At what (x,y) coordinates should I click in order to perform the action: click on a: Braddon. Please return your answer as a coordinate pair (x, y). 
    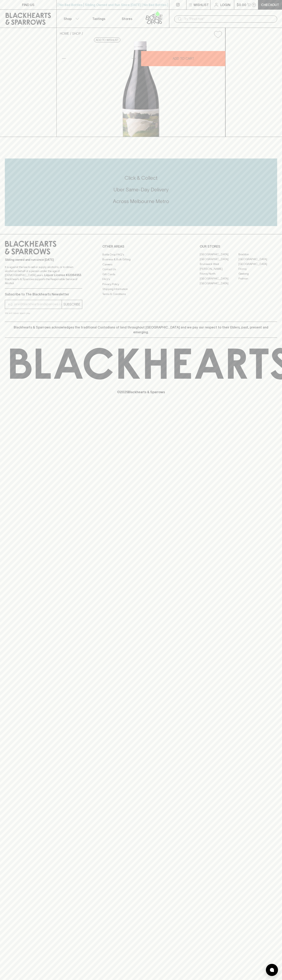
    Looking at the image, I should click on (258, 254).